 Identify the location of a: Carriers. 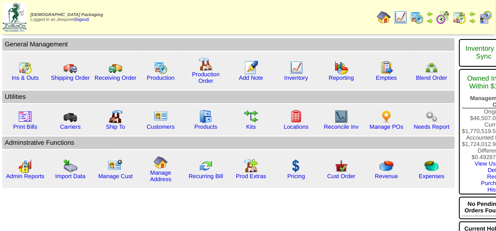
(70, 127).